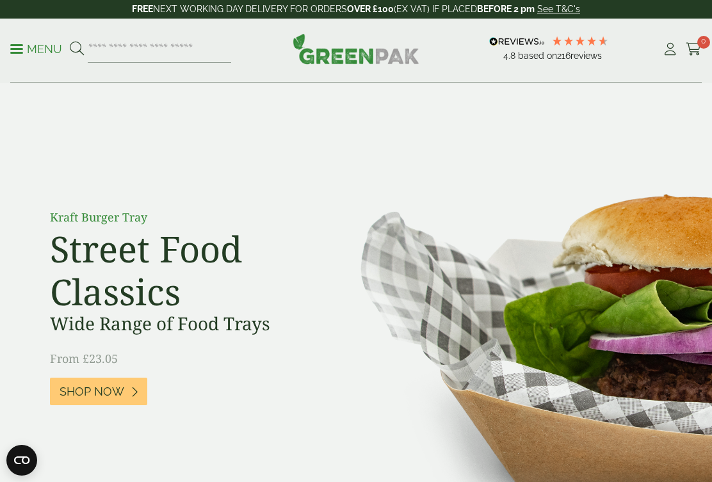  Describe the element at coordinates (99, 391) in the screenshot. I see `a: Shop Now` at that location.